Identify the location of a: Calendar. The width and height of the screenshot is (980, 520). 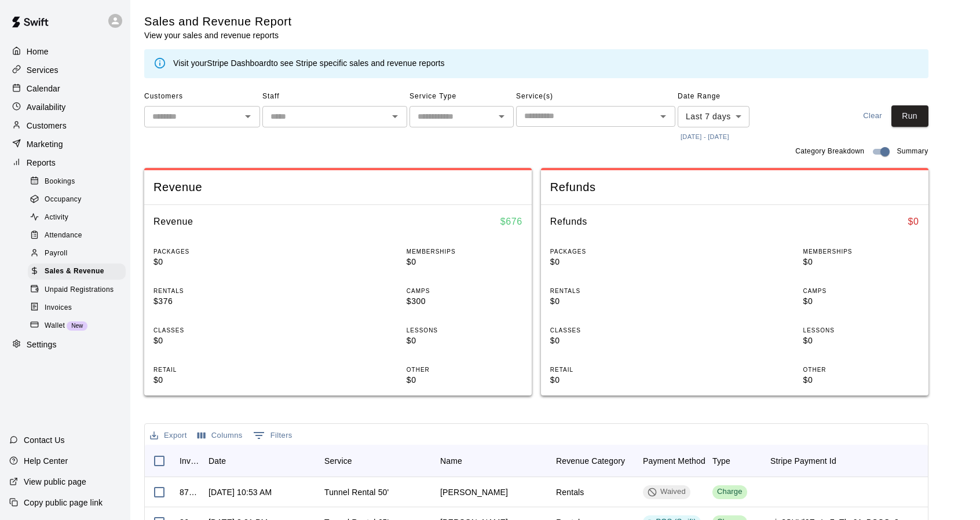
(65, 89).